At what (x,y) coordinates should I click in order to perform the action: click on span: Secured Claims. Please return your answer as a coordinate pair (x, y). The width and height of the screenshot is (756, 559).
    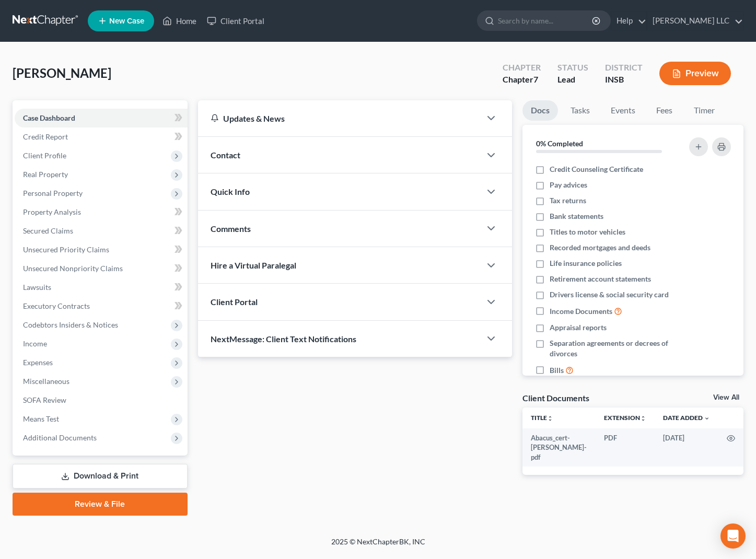
    Looking at the image, I should click on (48, 231).